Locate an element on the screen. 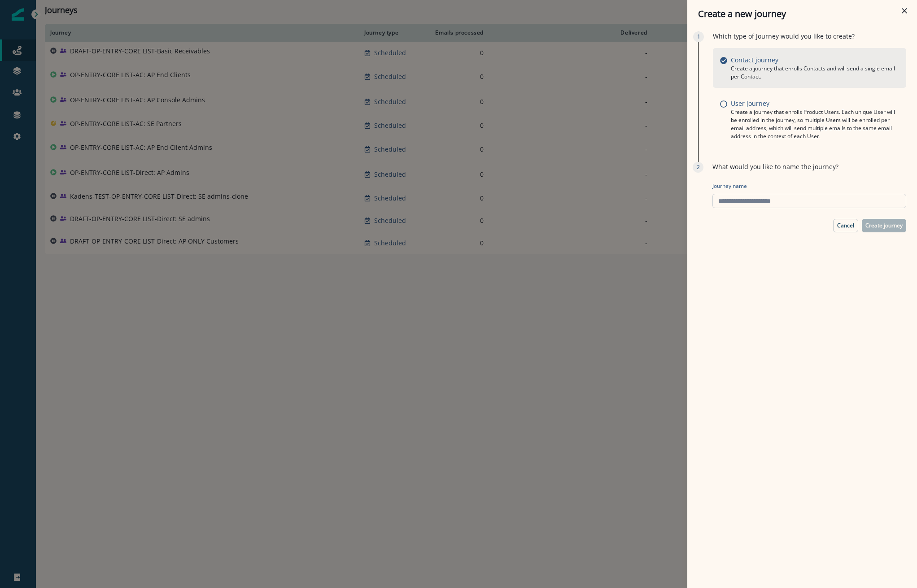 The image size is (917, 588). p: 1 is located at coordinates (698, 37).